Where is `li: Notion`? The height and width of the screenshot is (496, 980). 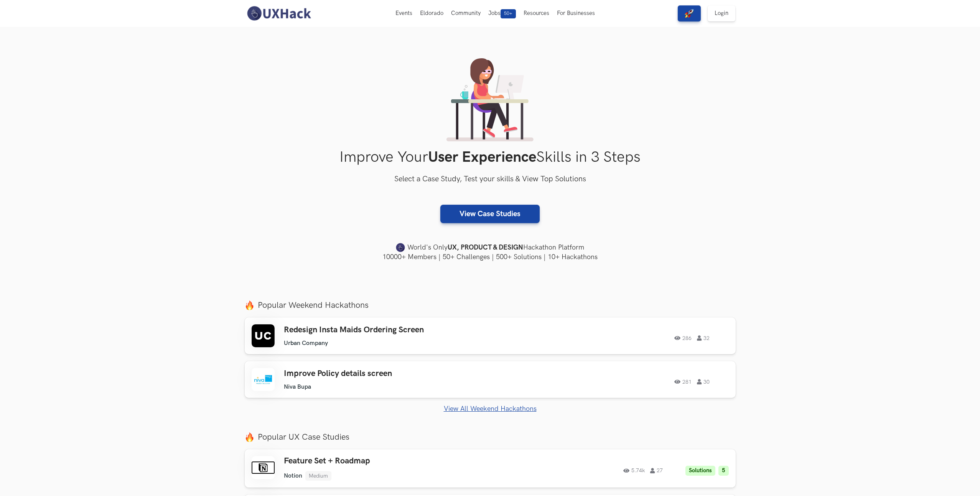
li: Notion is located at coordinates (293, 476).